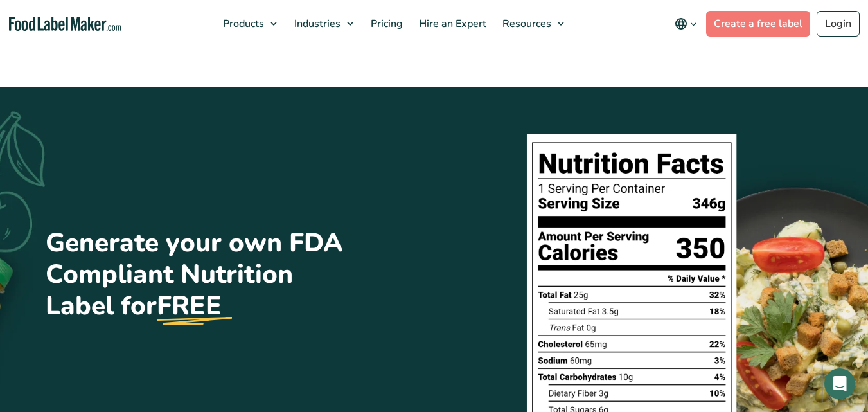 The image size is (868, 412). I want to click on span: Hire an Expert, so click(451, 24).